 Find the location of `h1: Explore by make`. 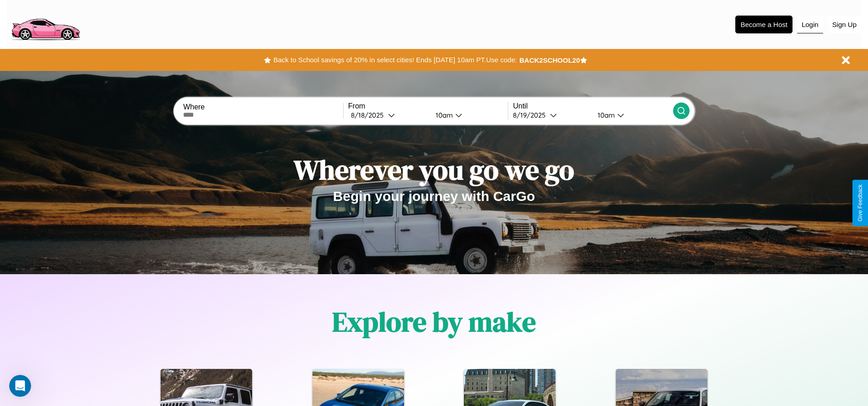

h1: Explore by make is located at coordinates (434, 322).